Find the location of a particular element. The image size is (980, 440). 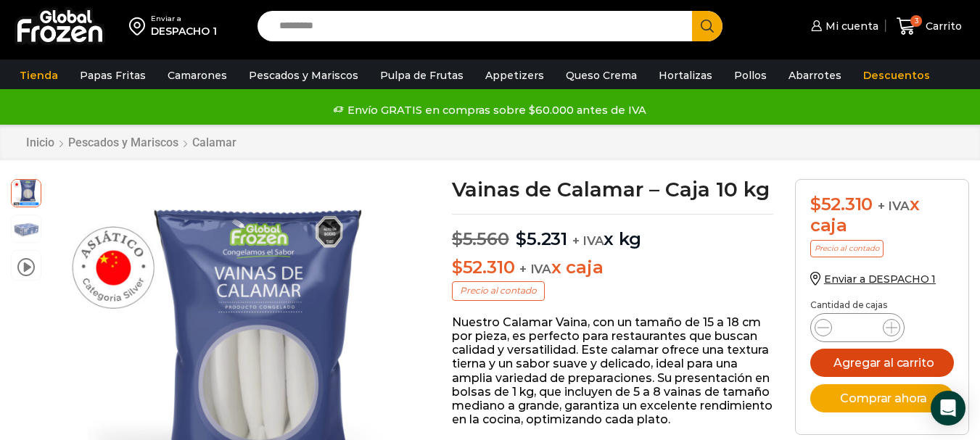

p: Cantidad de cajas is located at coordinates (882, 305).